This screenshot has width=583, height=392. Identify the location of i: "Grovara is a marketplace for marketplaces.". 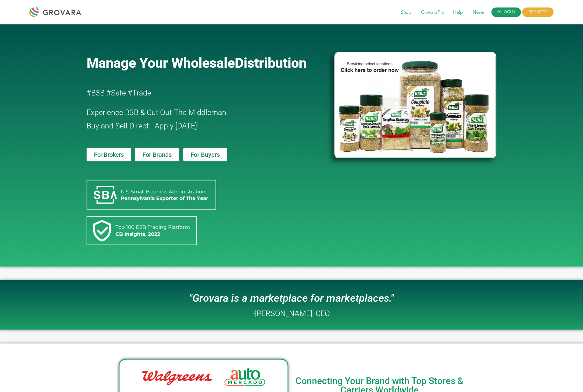
(292, 298).